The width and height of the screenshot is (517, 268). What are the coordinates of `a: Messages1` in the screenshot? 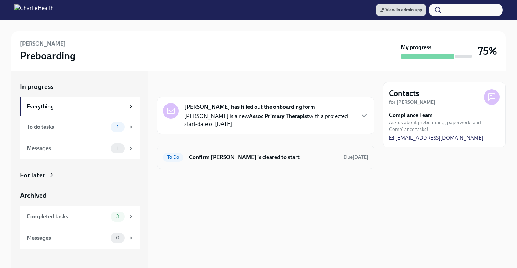 It's located at (80, 148).